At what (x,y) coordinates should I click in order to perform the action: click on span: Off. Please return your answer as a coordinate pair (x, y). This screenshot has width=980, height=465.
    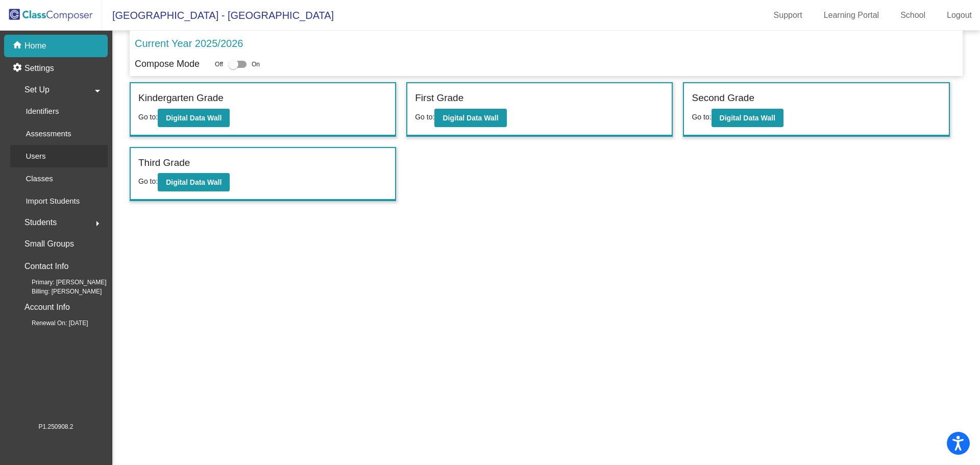
    Looking at the image, I should click on (219, 64).